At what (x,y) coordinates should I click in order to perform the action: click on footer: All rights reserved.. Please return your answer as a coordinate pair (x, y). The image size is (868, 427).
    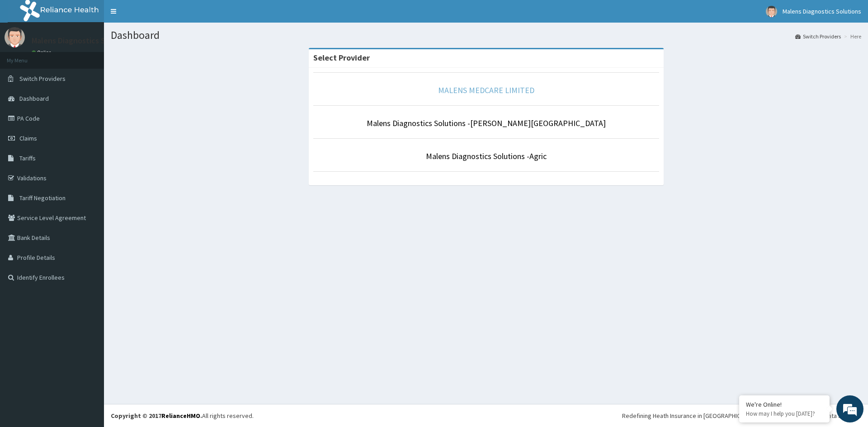
    Looking at the image, I should click on (486, 415).